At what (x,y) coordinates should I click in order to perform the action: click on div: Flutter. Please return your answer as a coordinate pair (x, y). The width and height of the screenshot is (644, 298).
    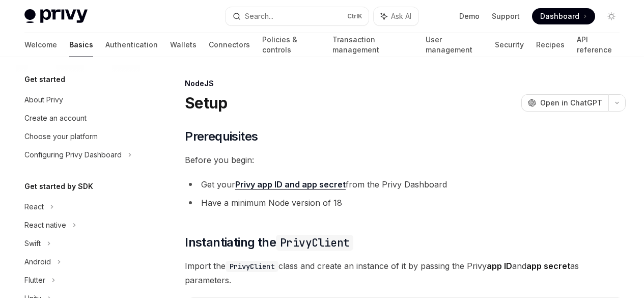
    Looking at the image, I should click on (35, 280).